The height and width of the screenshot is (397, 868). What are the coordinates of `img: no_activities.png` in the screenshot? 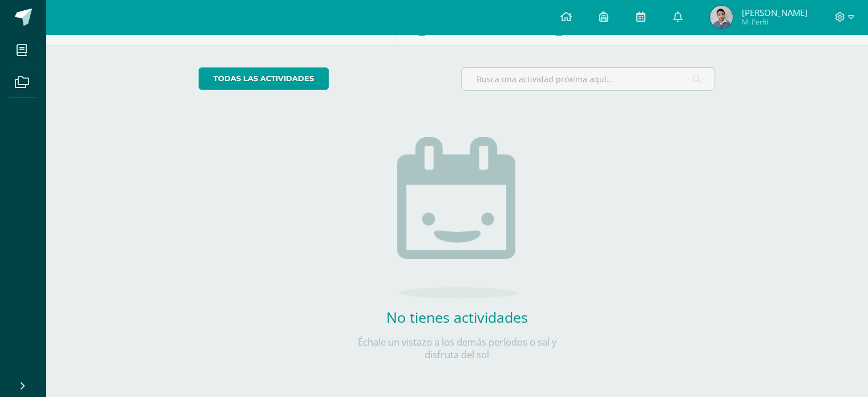 It's located at (457, 217).